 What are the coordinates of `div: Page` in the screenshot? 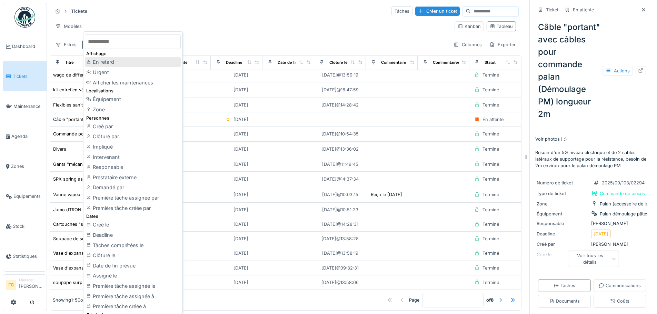 It's located at (414, 300).